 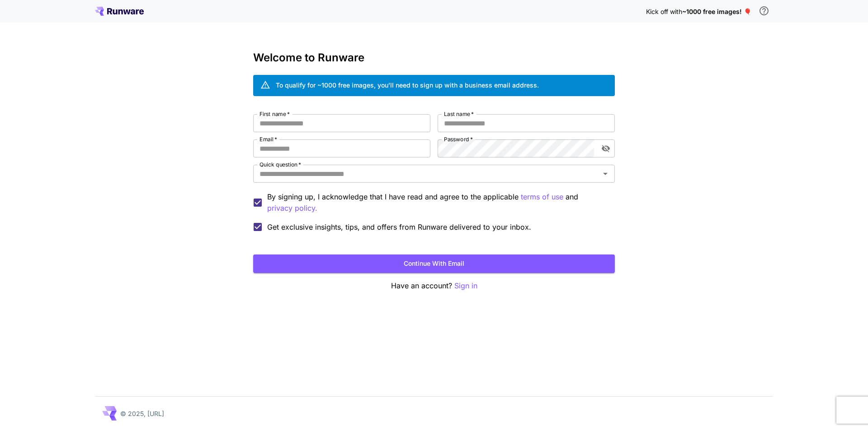 What do you see at coordinates (458, 139) in the screenshot?
I see `label: Password` at bounding box center [458, 139].